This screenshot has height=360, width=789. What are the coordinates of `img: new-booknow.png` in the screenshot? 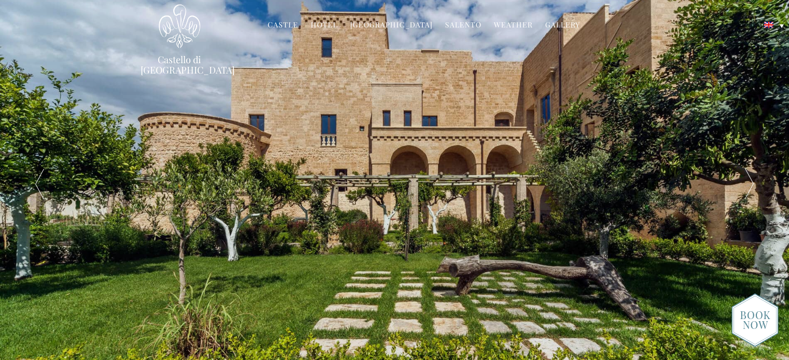 It's located at (755, 321).